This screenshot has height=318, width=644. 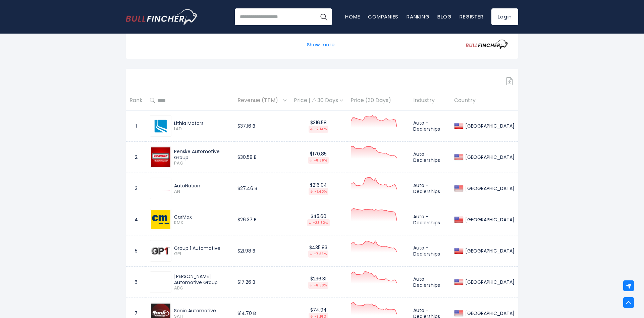 I want to click on img: GPI.png, so click(x=161, y=251).